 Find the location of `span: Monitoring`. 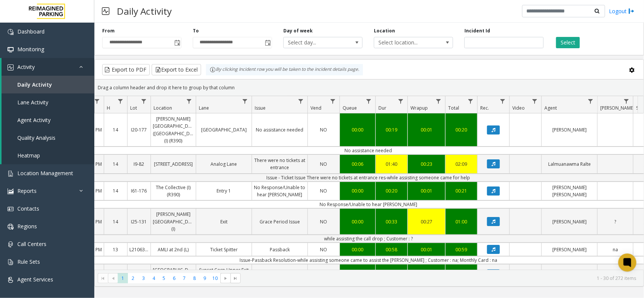

span: Monitoring is located at coordinates (31, 49).